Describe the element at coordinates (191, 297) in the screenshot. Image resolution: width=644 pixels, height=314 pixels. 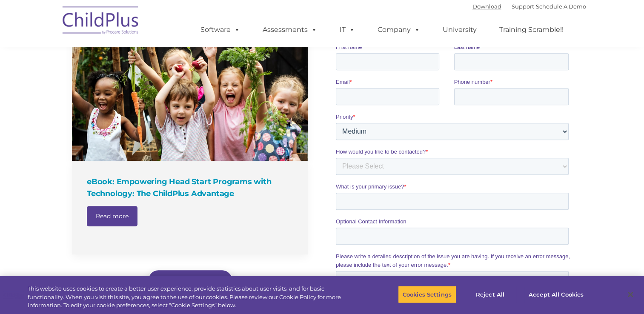
I see `div: This website uses cookies to create a better user experience, provide statistics about user visit...` at that location.